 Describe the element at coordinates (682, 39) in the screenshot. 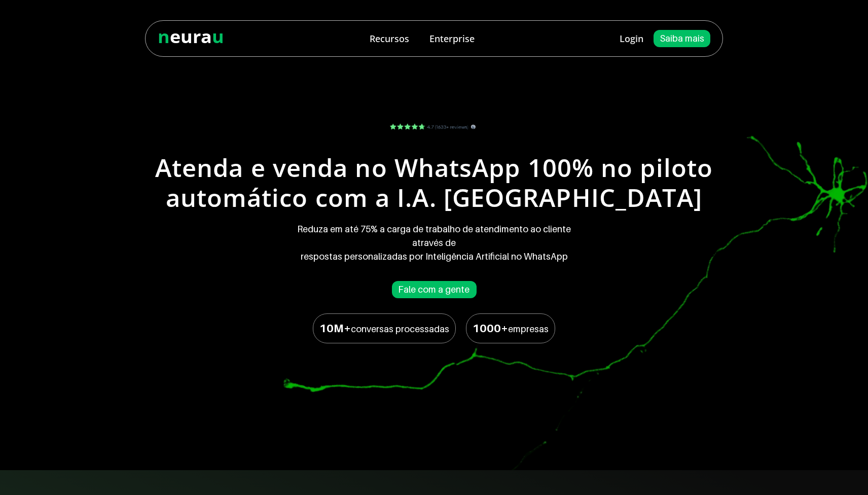

I see `a: Saiba mais` at that location.